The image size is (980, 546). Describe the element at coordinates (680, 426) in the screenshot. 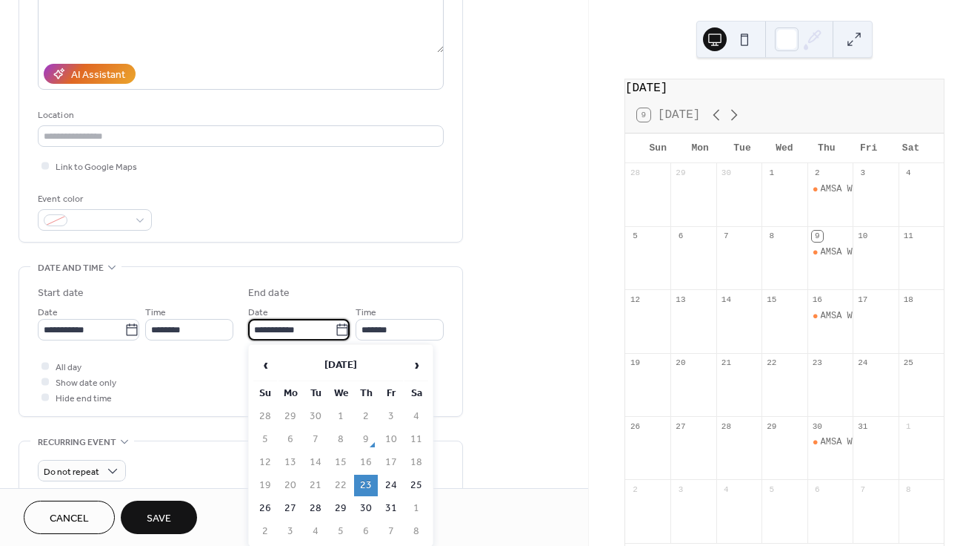

I see `div: 27` at that location.